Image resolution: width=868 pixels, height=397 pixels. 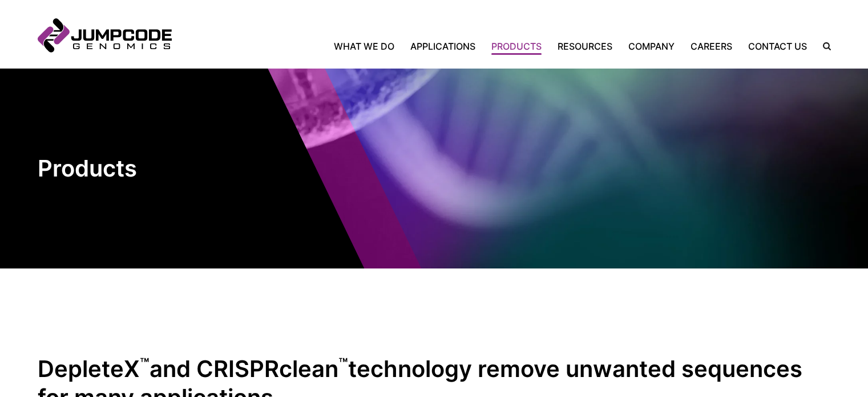 I want to click on a: Careers, so click(x=711, y=47).